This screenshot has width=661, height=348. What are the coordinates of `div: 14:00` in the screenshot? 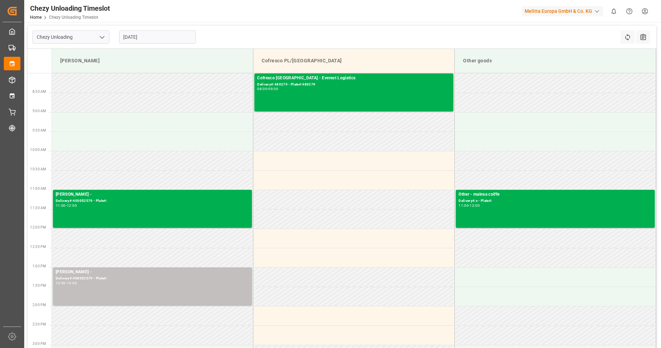 It's located at (72, 283).